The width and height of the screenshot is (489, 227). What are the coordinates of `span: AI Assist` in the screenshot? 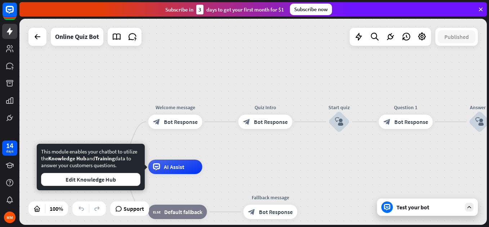 It's located at (174, 167).